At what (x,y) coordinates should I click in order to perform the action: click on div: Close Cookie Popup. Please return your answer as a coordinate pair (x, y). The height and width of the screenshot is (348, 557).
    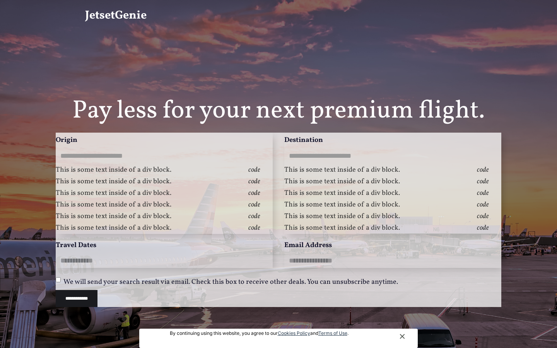
    Looking at the image, I should click on (403, 337).